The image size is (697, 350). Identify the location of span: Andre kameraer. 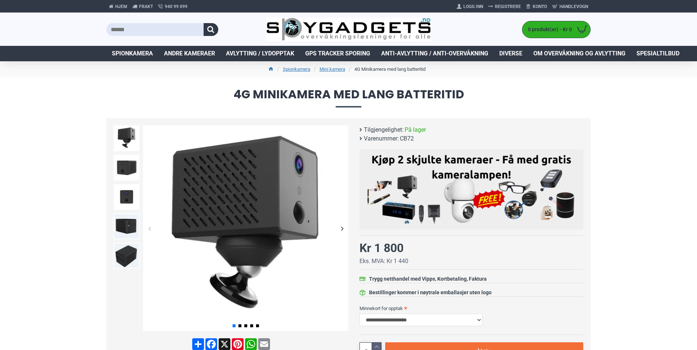
(189, 54).